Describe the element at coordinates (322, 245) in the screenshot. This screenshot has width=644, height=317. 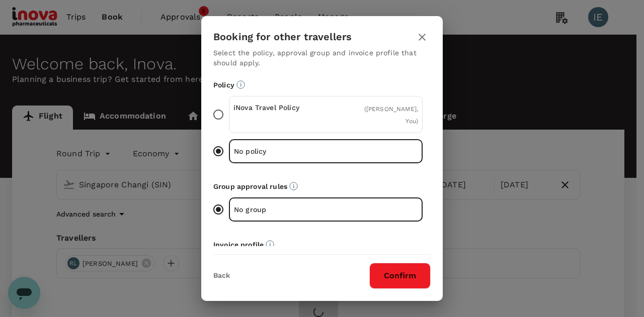
I see `p: Invoice profile` at that location.